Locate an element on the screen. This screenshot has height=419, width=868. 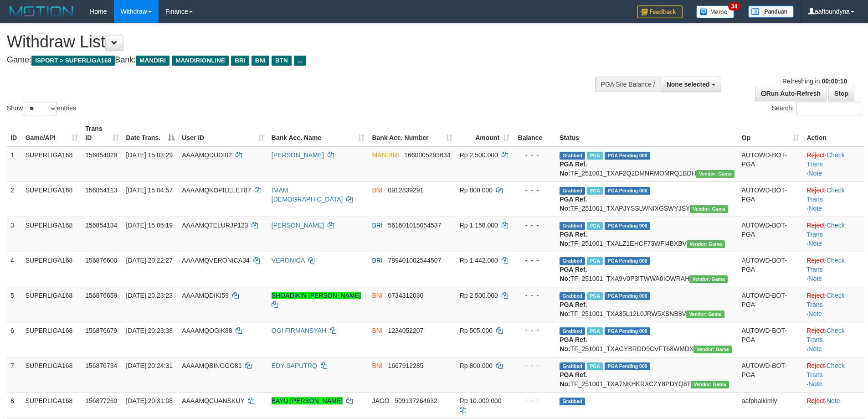
span: Marked by aafsoycanthlai is located at coordinates (594, 296).